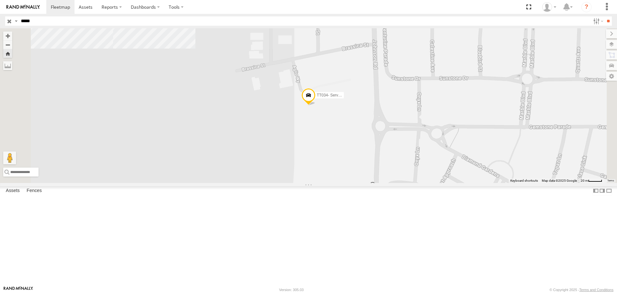  Describe the element at coordinates (13, 191) in the screenshot. I see `label: Assets` at that location.